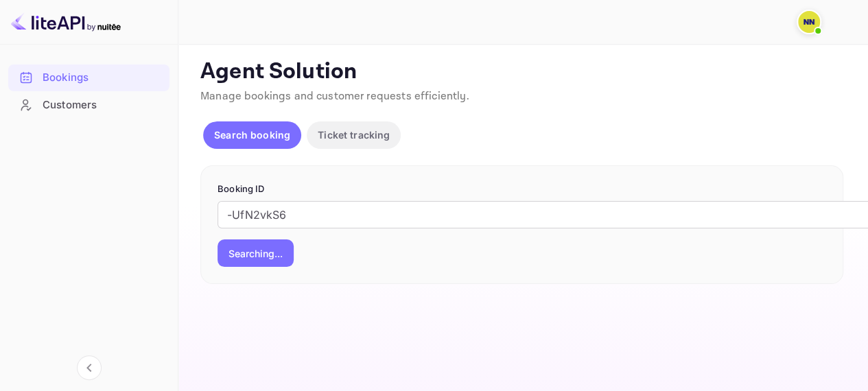 The width and height of the screenshot is (868, 391). I want to click on p: Ticket tracking, so click(353, 134).